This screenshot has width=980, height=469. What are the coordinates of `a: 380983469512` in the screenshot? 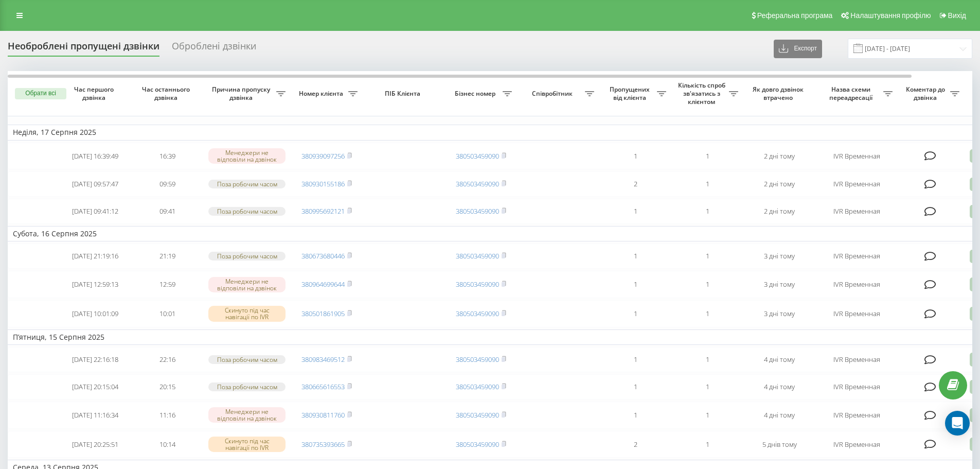 It's located at (323, 359).